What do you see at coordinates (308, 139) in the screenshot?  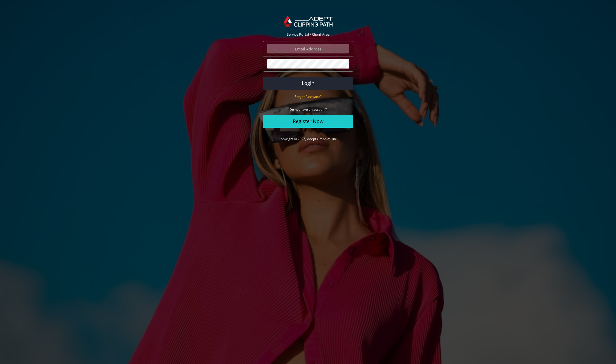 I see `a: Copyright © 2025, Adept Graphics, Inc.` at bounding box center [308, 139].